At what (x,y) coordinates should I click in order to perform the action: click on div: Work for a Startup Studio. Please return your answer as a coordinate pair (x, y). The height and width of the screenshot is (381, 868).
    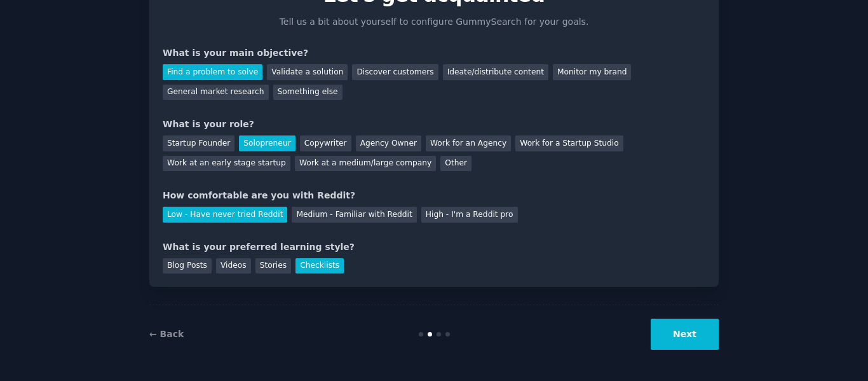
    Looking at the image, I should click on (569, 143).